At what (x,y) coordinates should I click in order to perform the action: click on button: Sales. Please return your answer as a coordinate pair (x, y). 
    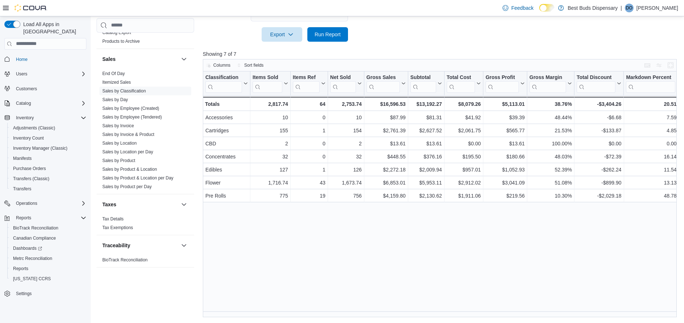
    Looking at the image, I should click on (184, 59).